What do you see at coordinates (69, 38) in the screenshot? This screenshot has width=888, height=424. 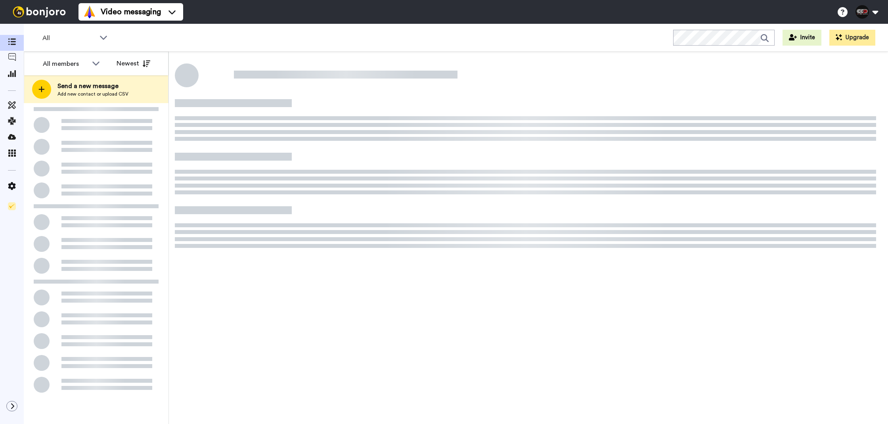 I see `span: All` at bounding box center [69, 38].